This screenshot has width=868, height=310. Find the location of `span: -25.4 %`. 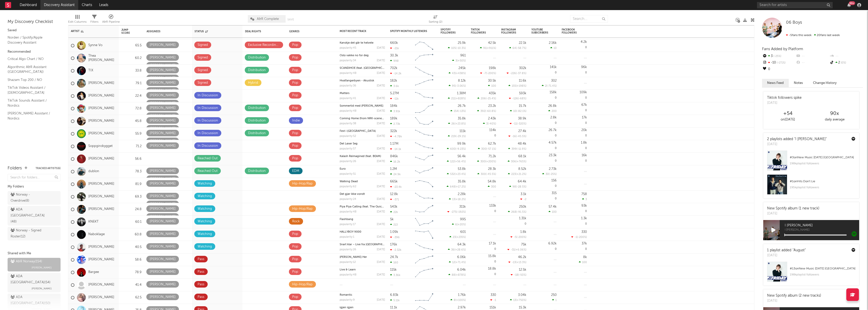

span: -25.4 % is located at coordinates (490, 99).